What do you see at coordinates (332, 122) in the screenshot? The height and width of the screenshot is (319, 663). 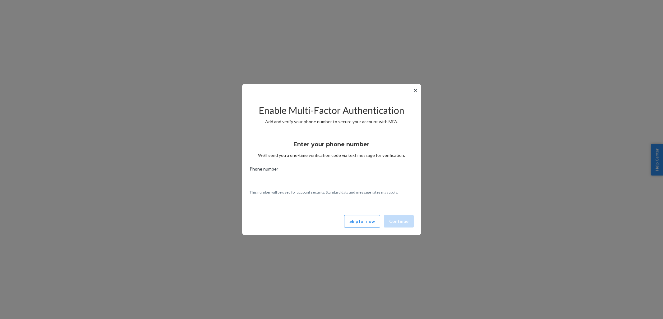 I see `p: Add and verify your phone number to secure your account with MFA.` at bounding box center [332, 122].